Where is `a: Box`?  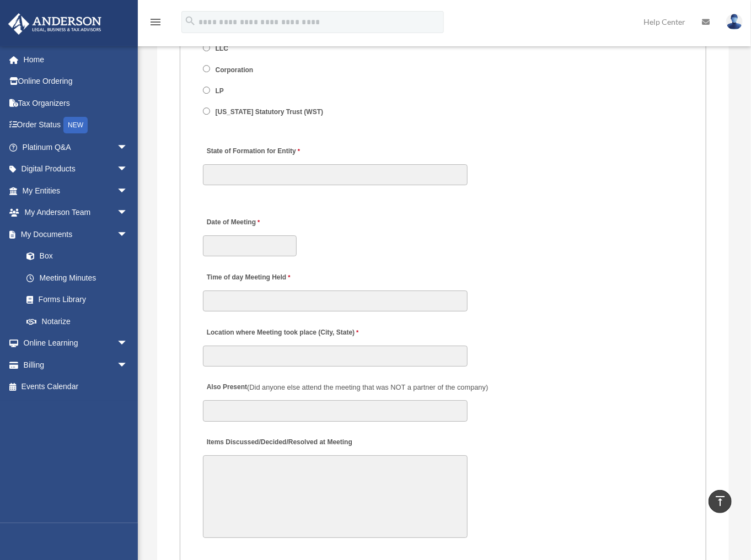
a: Box is located at coordinates (80, 256).